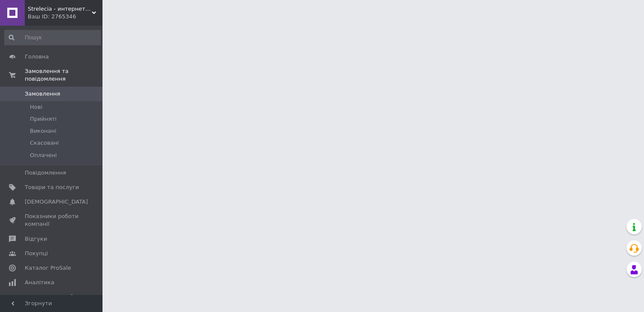 This screenshot has width=644, height=312. Describe the element at coordinates (48, 268) in the screenshot. I see `span: Каталог ProSale` at that location.